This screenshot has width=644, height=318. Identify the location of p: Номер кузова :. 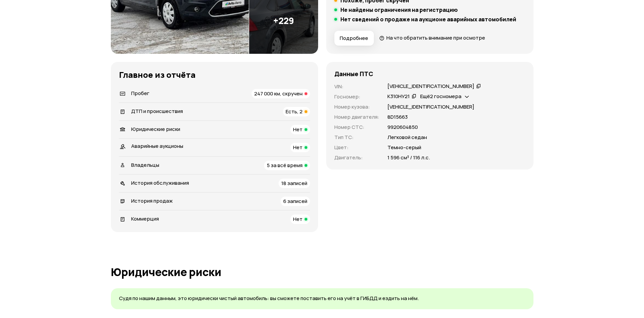
(356, 107).